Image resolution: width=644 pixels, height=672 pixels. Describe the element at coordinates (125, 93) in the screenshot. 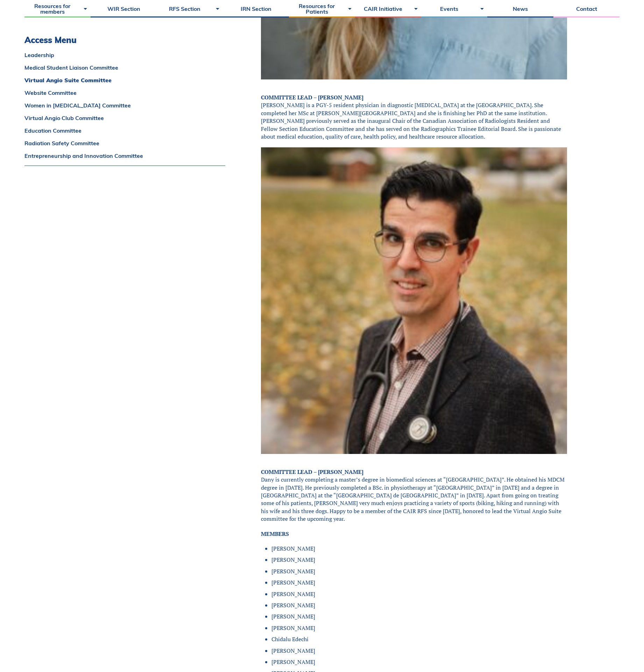

I see `a: Website Committee` at that location.